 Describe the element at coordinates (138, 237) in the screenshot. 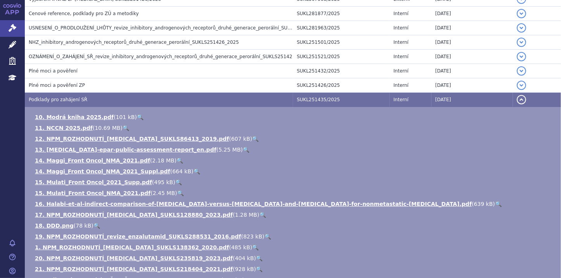

I see `a: 19. NPM_ROZHODNUTÍ_revize_enzalutamid_SUKLS288531_2016.pdf` at that location.